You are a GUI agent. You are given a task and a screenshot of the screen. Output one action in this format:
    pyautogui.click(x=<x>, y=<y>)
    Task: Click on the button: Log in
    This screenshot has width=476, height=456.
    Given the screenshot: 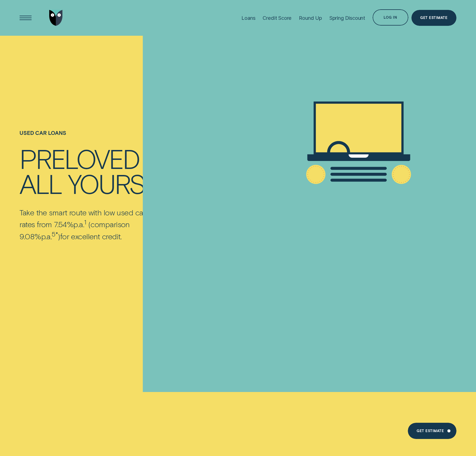 What is the action you would take?
    pyautogui.click(x=390, y=17)
    